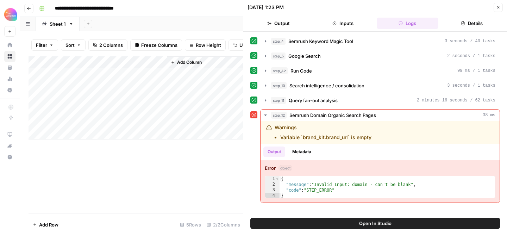  What do you see at coordinates (272, 190) in the screenshot?
I see `div: 3` at bounding box center [272, 190].